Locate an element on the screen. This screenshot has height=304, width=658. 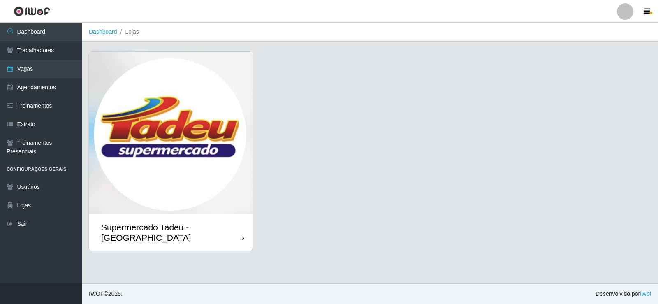
a: iWof is located at coordinates (646, 294).